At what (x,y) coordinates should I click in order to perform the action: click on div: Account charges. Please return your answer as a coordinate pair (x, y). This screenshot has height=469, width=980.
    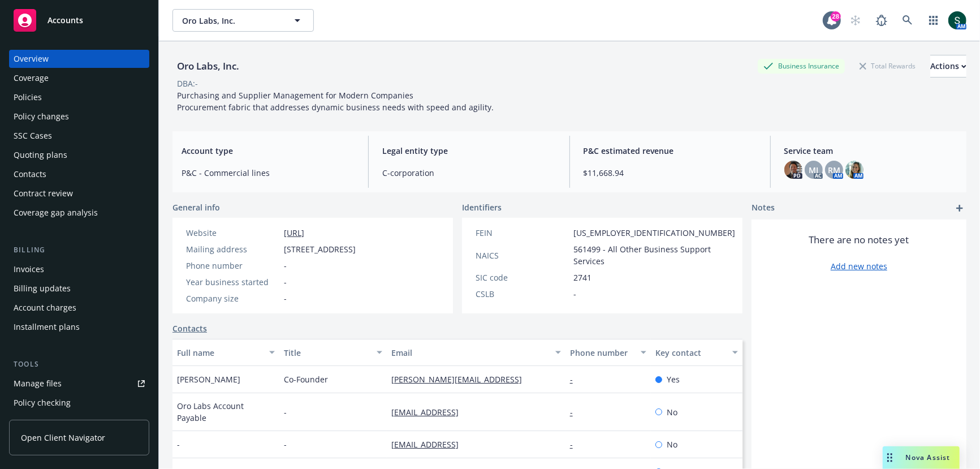
    Looking at the image, I should click on (45, 308).